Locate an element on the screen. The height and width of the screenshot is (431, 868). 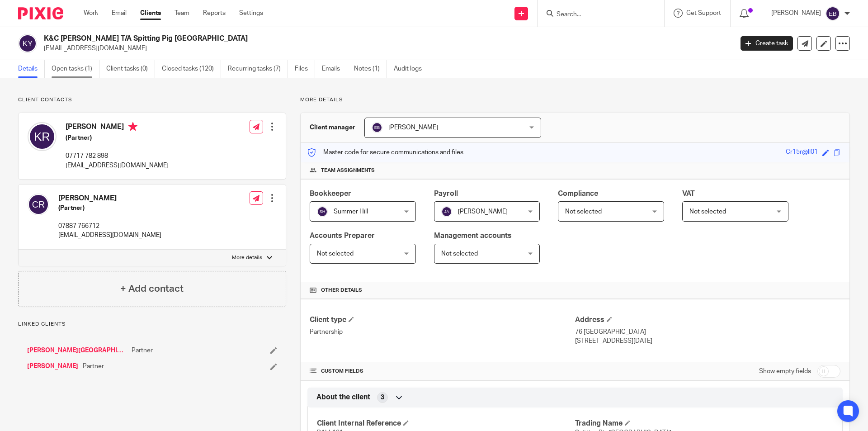
div: Cr15r@ll01 is located at coordinates (801, 153).